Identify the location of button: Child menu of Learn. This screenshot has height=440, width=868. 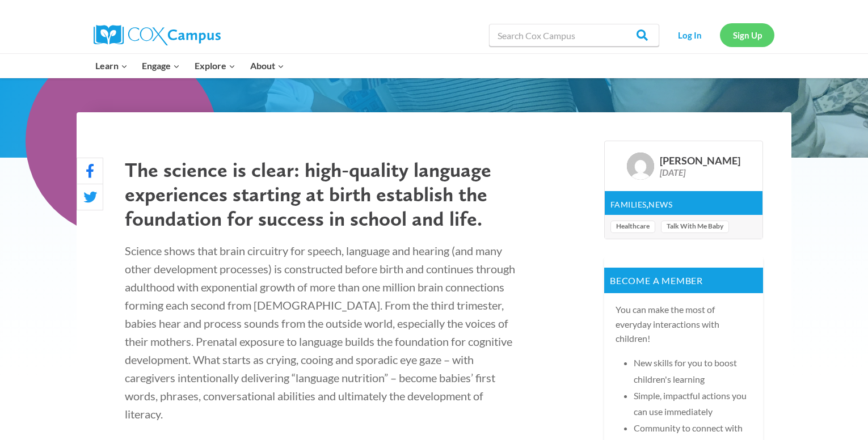
(111, 66).